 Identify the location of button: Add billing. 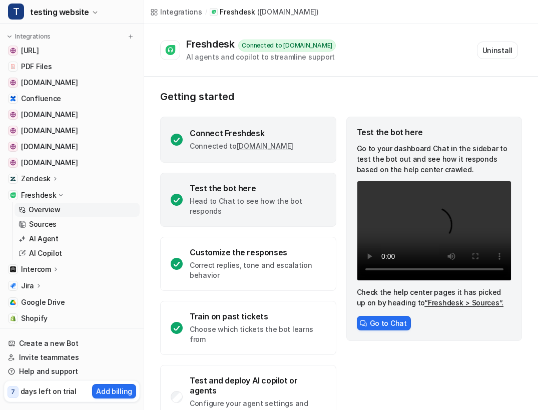
(114, 391).